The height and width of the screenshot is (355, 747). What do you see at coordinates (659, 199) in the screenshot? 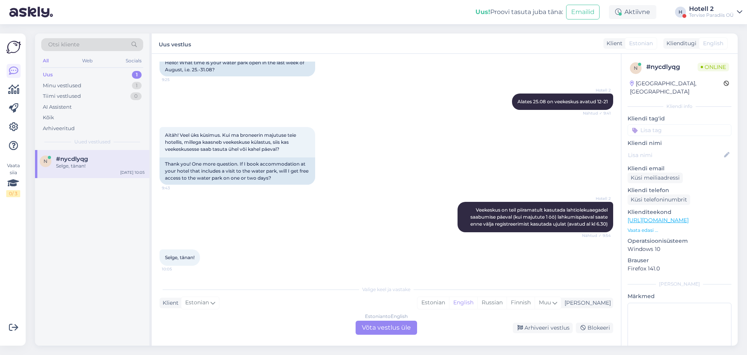
I see `div: Küsi telefoninumbrit` at bounding box center [659, 199].